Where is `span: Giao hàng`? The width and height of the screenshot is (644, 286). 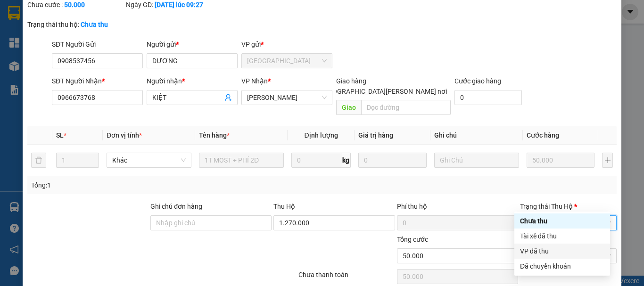 span: Giao hàng is located at coordinates (351, 81).